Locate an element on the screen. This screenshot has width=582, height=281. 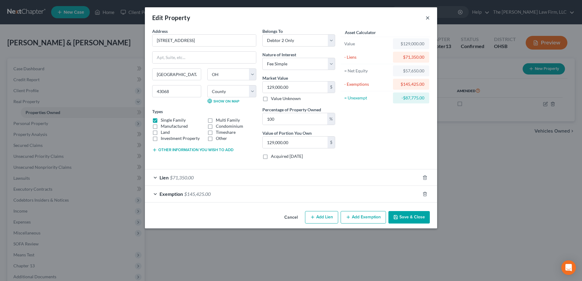
label: Multi Family is located at coordinates (228, 120).